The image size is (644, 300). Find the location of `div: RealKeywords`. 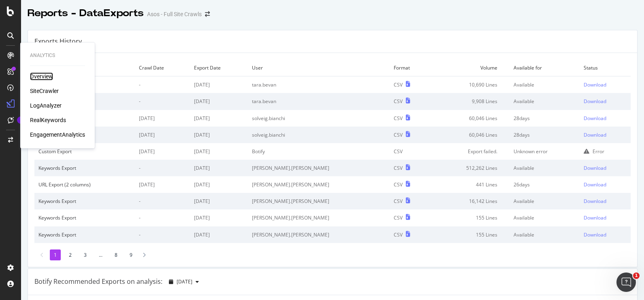

div: RealKeywords is located at coordinates (48, 120).